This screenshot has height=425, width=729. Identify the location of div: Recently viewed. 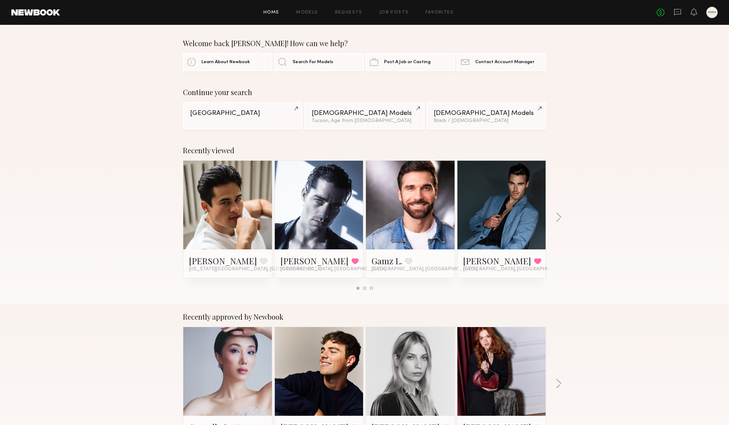
(364, 150).